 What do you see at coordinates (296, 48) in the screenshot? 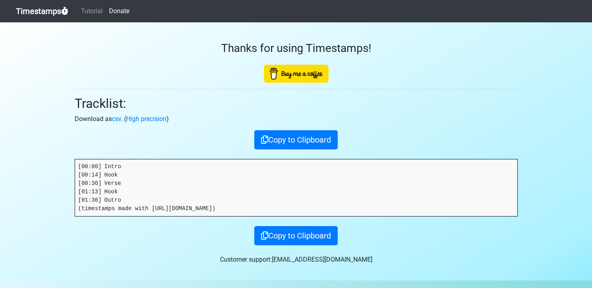
I see `h3: Thanks for using Timestamps!` at bounding box center [296, 48].